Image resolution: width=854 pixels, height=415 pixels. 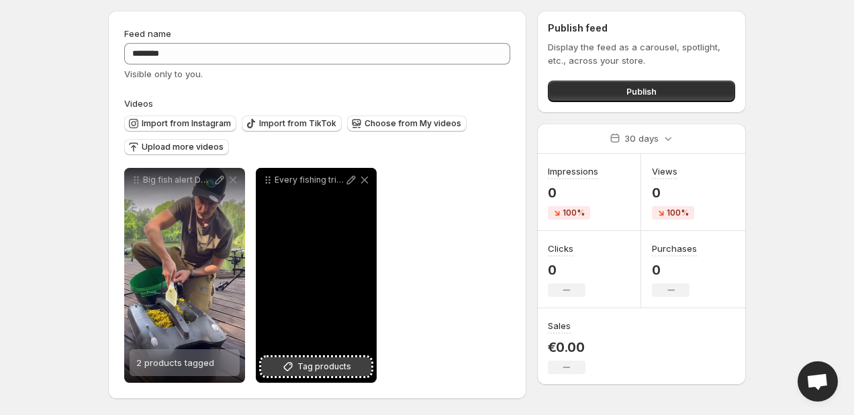 I want to click on span: Publish, so click(x=641, y=91).